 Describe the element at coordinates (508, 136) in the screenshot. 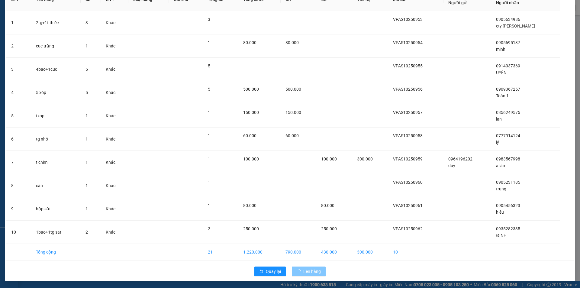

I see `span: 0777914124` at that location.